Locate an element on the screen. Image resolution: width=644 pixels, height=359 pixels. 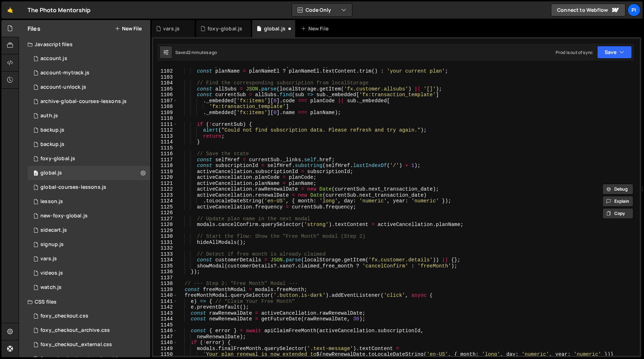
div: Prod is out of sync is located at coordinates (574, 52).